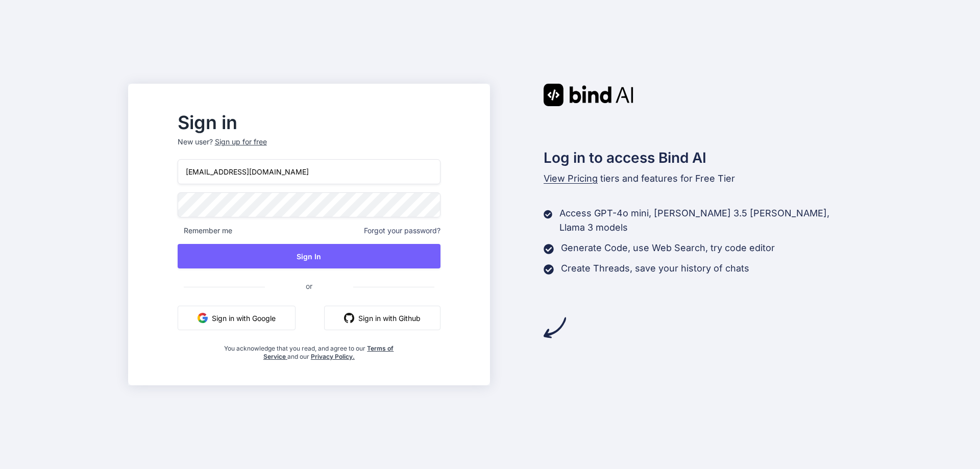  I want to click on a: Privacy Policy., so click(333, 357).